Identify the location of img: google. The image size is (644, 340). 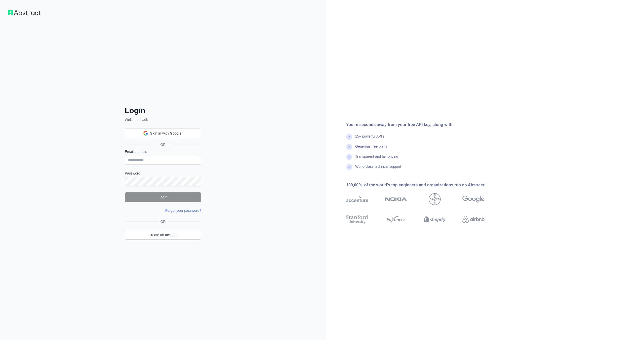
(474, 199).